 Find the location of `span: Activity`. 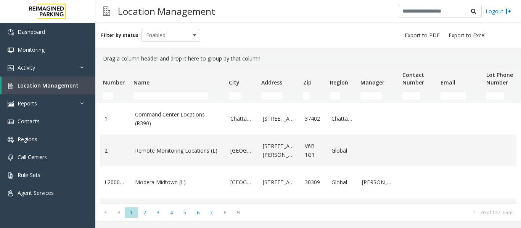

span: Activity is located at coordinates (26, 67).